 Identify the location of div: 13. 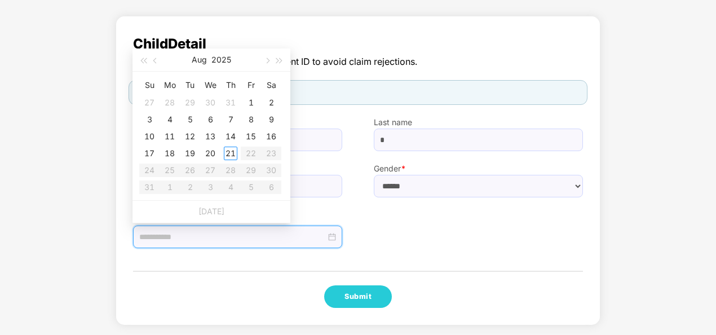
(210, 137).